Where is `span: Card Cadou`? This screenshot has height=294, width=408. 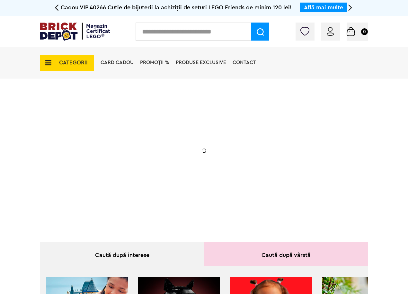 span: Card Cadou is located at coordinates (117, 62).